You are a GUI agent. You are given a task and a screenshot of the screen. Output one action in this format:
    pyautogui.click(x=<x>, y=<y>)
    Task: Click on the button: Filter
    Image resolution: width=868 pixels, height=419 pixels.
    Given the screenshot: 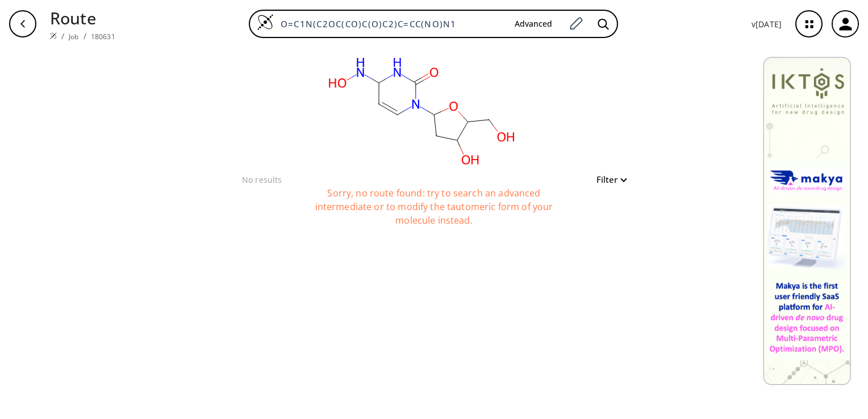 What is the action you would take?
    pyautogui.click(x=607, y=180)
    